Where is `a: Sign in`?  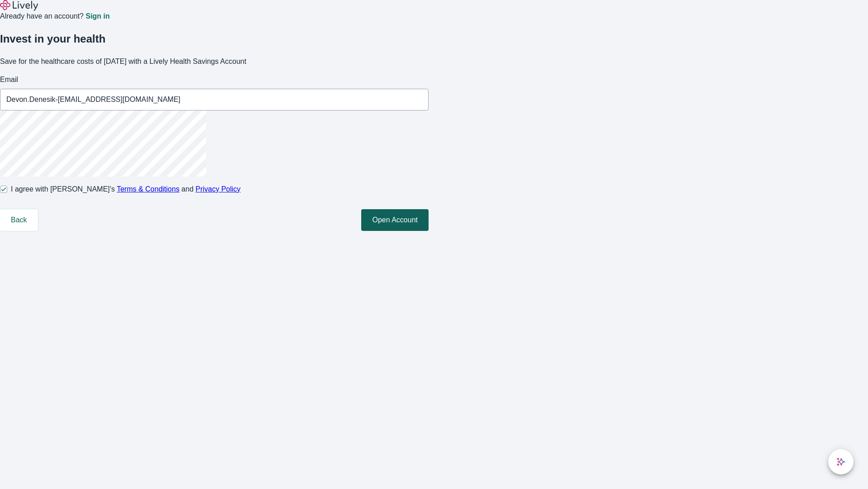 a: Sign in is located at coordinates (98, 16).